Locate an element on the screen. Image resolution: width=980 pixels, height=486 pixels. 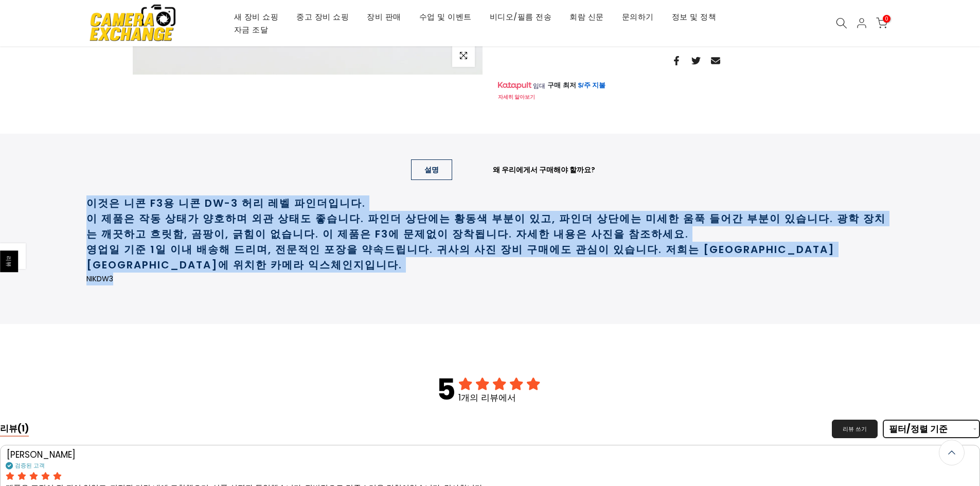
font: 장비 판매 is located at coordinates (383, 17).